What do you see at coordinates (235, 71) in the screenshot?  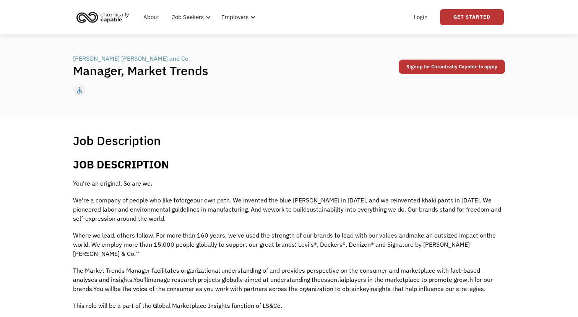 I see `h1: Manager, Market Trends` at bounding box center [235, 71].